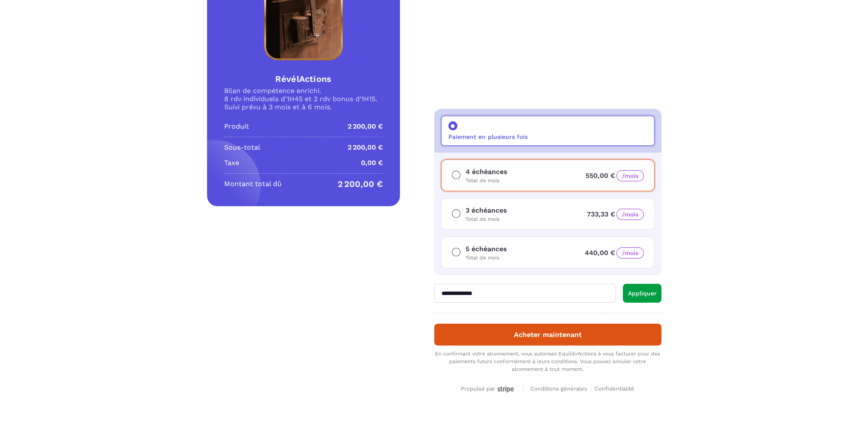 This screenshot has width=868, height=427. I want to click on p: Produit, so click(237, 127).